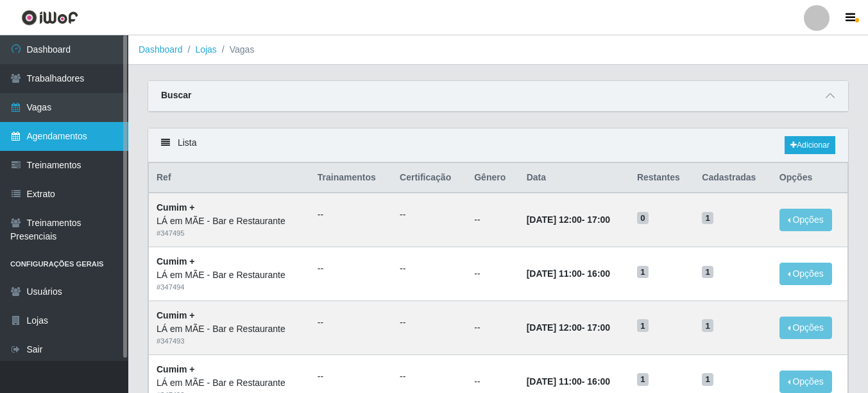 This screenshot has height=393, width=868. I want to click on li: Vagas, so click(235, 49).